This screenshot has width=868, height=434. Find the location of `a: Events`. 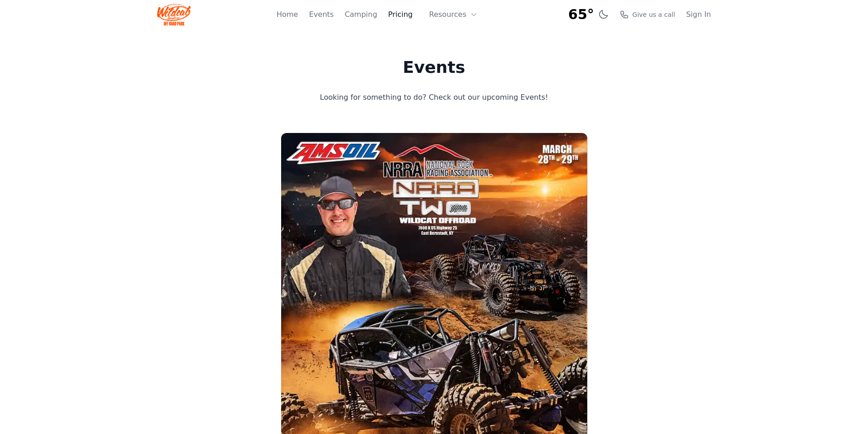

a: Events is located at coordinates (321, 15).